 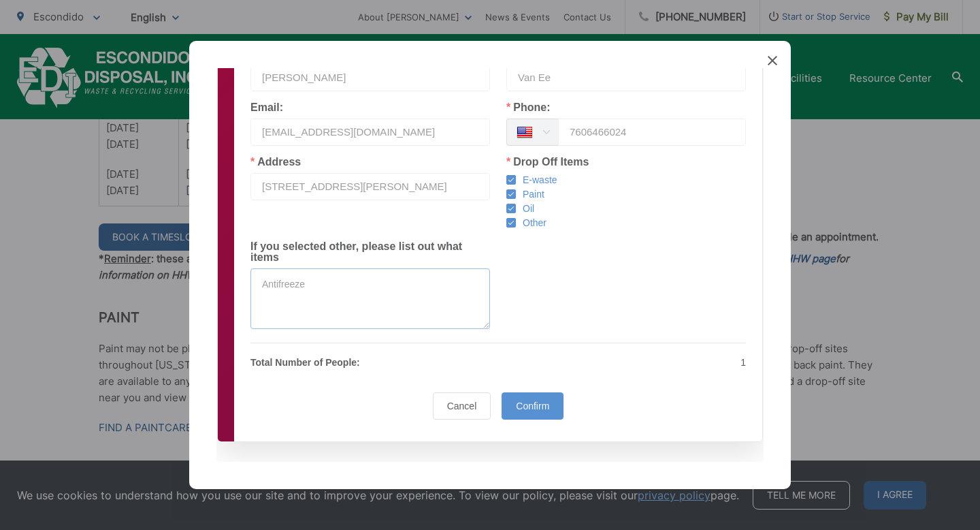 What do you see at coordinates (267, 108) in the screenshot?
I see `label: Email:` at bounding box center [267, 108].